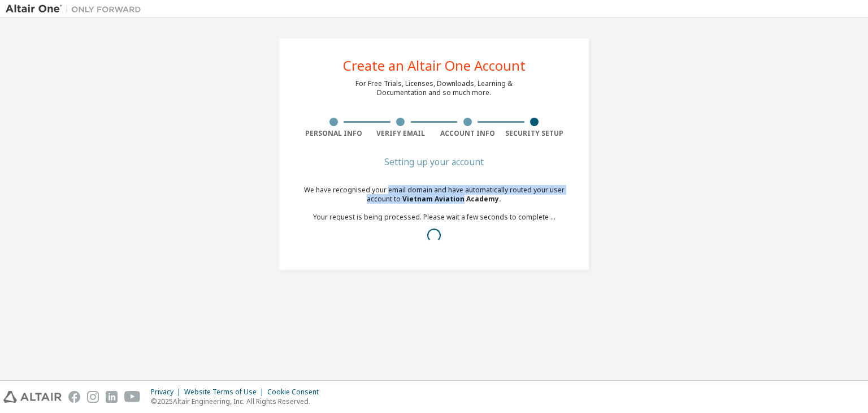 This screenshot has height=413, width=868. What do you see at coordinates (434, 66) in the screenshot?
I see `div: Create an Altair One Account` at bounding box center [434, 66].